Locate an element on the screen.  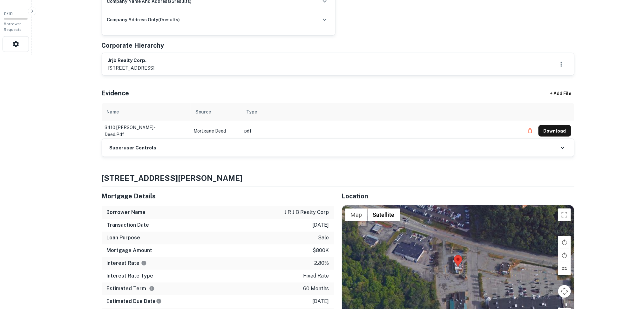
button: Download is located at coordinates (555, 131).